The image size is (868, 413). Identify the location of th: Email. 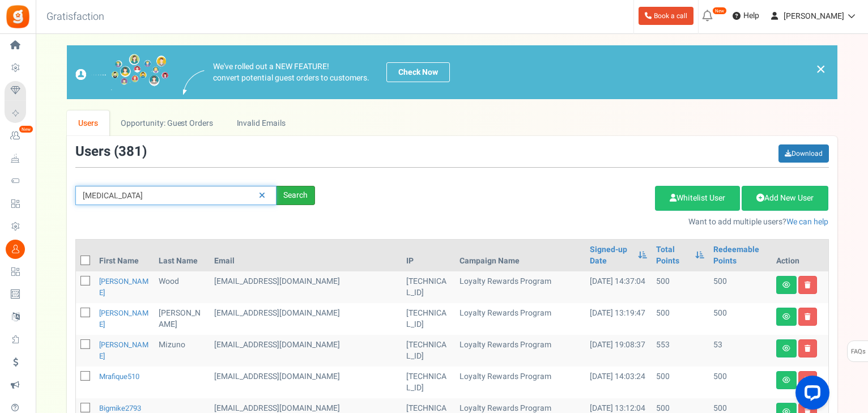
(306, 256).